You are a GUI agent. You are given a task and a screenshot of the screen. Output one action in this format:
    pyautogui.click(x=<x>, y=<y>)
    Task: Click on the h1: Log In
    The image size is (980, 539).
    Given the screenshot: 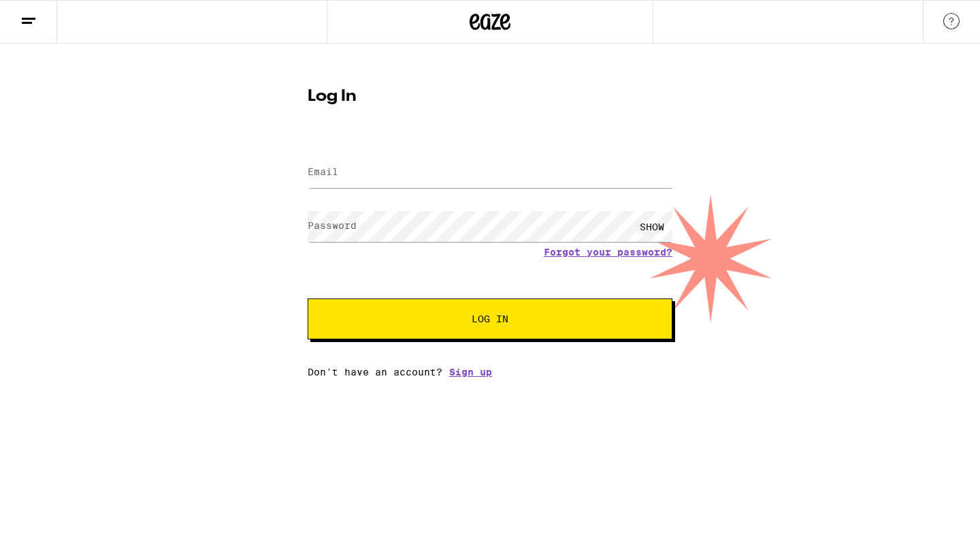 What is the action you would take?
    pyautogui.click(x=490, y=97)
    